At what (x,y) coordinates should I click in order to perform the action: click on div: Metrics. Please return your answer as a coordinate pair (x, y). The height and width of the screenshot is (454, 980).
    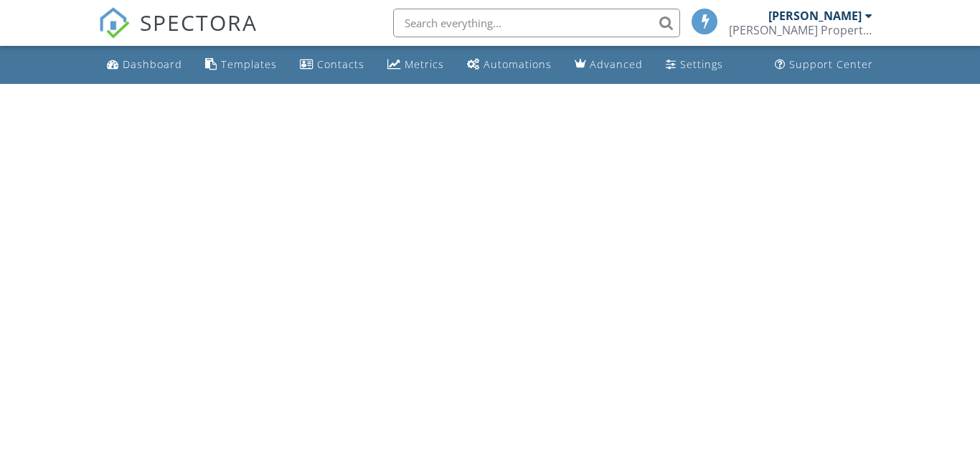
    Looking at the image, I should click on (424, 63).